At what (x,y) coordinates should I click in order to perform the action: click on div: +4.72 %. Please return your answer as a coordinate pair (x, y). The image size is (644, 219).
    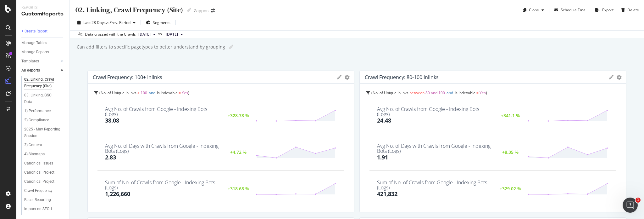
    Looking at the image, I should click on (238, 152).